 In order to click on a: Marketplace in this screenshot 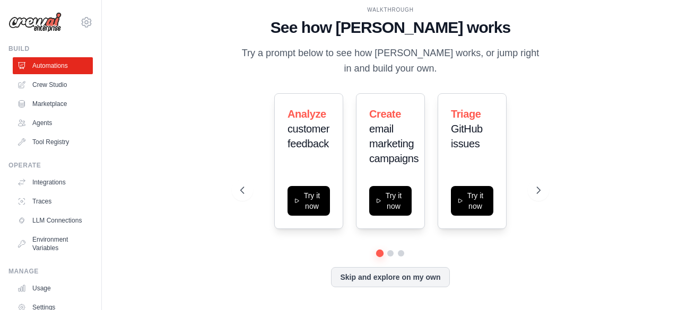, I will do `click(53, 104)`.